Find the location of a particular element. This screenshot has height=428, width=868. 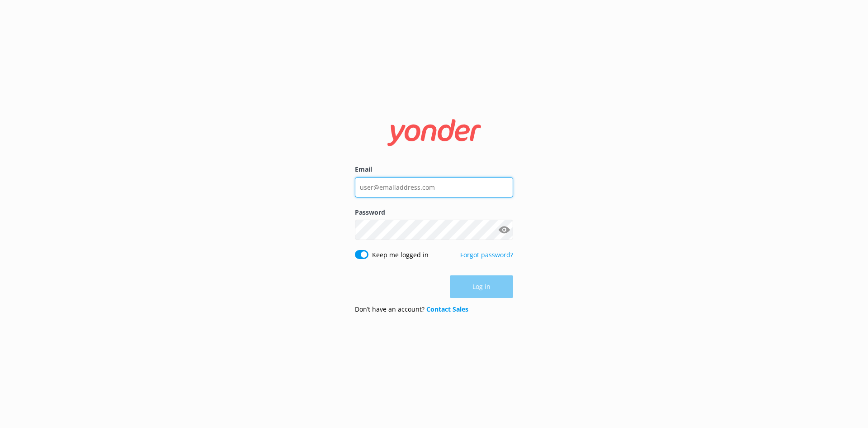

label: Email is located at coordinates (434, 169).